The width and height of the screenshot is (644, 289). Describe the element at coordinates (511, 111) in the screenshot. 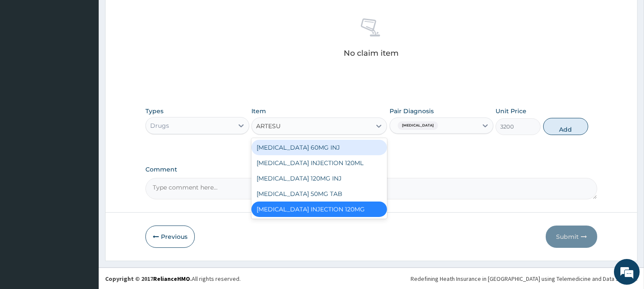

I see `label: Unit Price` at that location.